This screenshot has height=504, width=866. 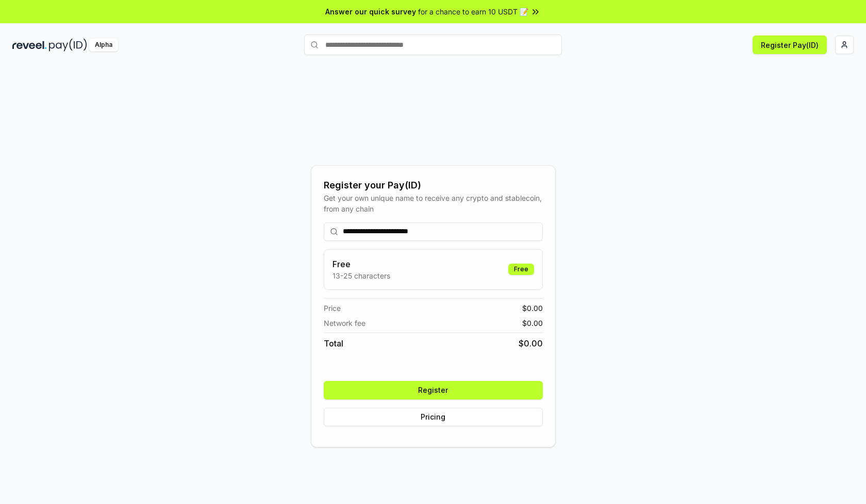 I want to click on span: Answer our quick survey, so click(x=371, y=12).